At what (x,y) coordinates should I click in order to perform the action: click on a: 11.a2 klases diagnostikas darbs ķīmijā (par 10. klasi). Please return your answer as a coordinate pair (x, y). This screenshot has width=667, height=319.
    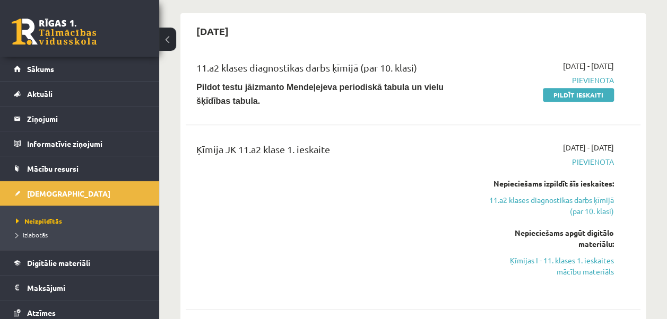
    Looking at the image, I should click on (550, 206).